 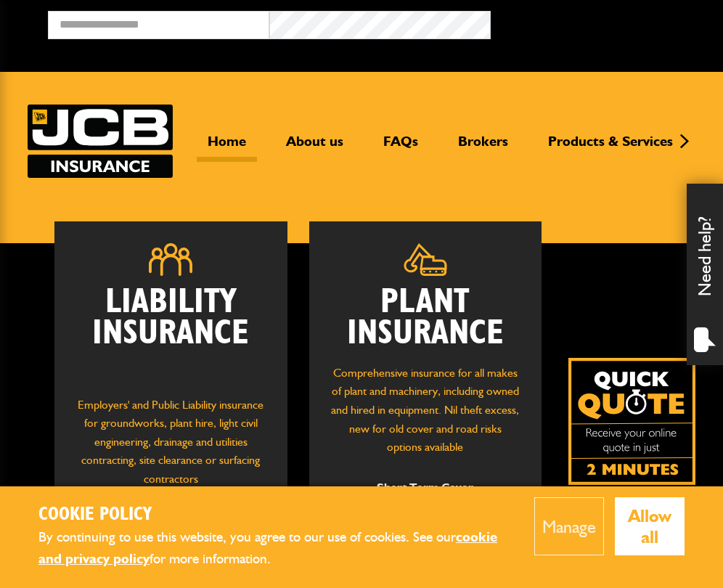 I want to click on a: Home, so click(x=226, y=147).